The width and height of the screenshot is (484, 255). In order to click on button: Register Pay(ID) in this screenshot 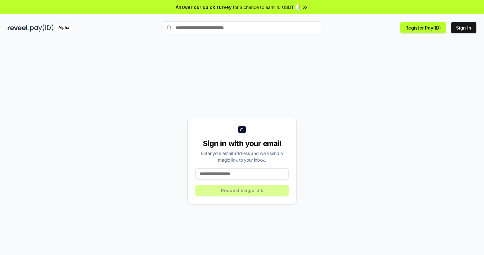, I will do `click(423, 28)`.